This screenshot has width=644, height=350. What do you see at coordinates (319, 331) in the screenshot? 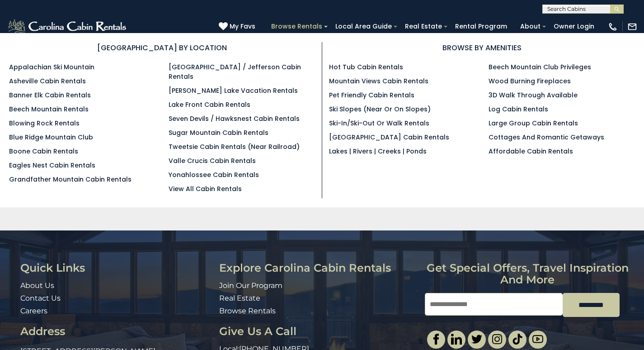
I see `h3: Give Us A Call` at bounding box center [319, 331].